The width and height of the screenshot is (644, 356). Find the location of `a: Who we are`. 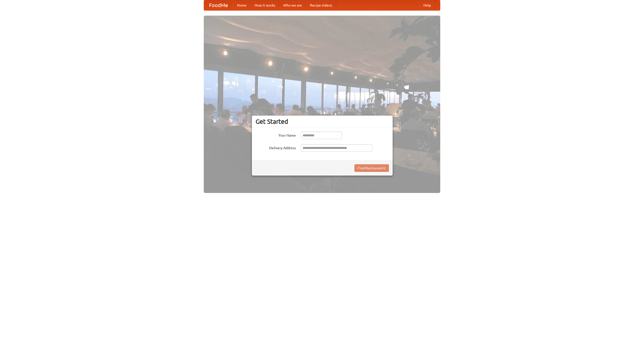

a: Who we are is located at coordinates (293, 5).